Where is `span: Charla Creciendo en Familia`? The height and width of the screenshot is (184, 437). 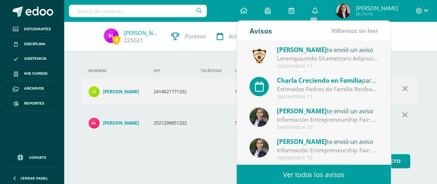
span: Charla Creciendo en Familia is located at coordinates (319, 80).